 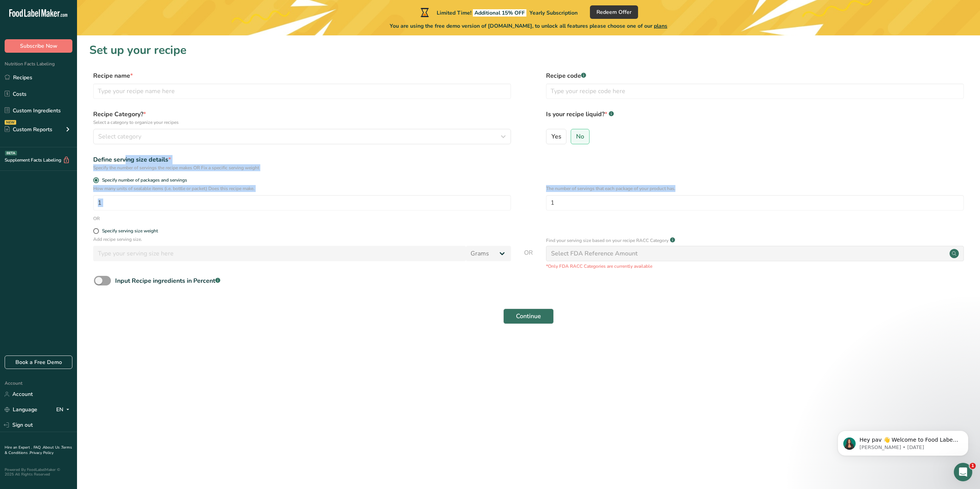 What do you see at coordinates (10, 122) in the screenshot?
I see `div: NEW` at bounding box center [10, 122].